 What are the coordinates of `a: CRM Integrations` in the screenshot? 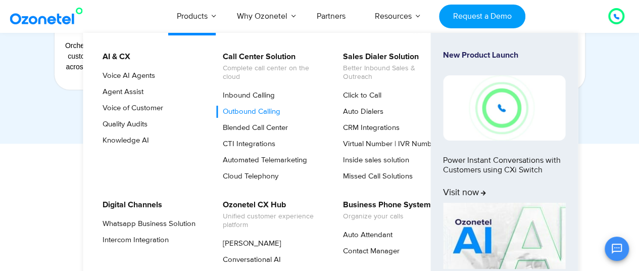 It's located at (369, 128).